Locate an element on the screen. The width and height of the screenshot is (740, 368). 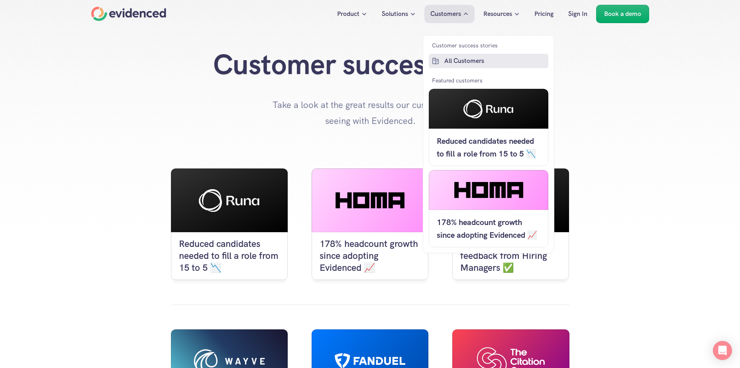
h1: Customer success stories is located at coordinates (370, 65).